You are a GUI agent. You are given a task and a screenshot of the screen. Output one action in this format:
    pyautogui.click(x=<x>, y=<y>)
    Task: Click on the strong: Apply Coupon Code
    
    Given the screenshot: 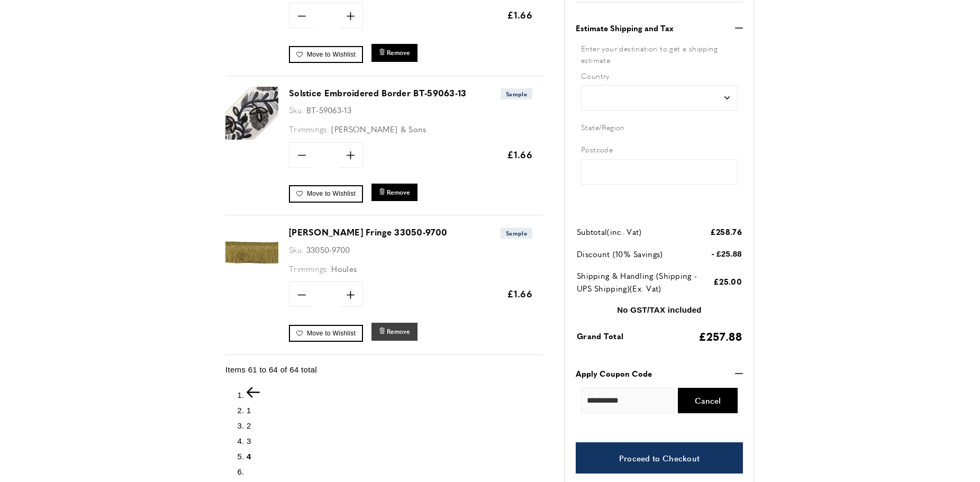 What is the action you would take?
    pyautogui.click(x=614, y=374)
    